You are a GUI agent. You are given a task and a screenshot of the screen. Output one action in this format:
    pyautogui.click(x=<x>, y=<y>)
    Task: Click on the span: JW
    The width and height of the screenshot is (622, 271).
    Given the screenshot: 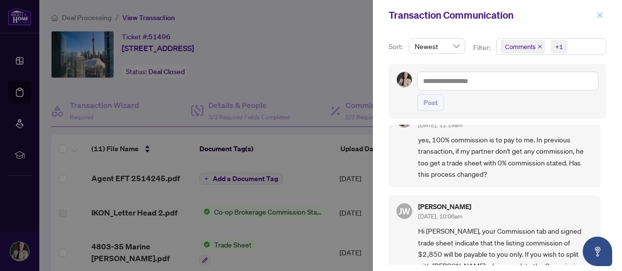 What is the action you would take?
    pyautogui.click(x=404, y=211)
    